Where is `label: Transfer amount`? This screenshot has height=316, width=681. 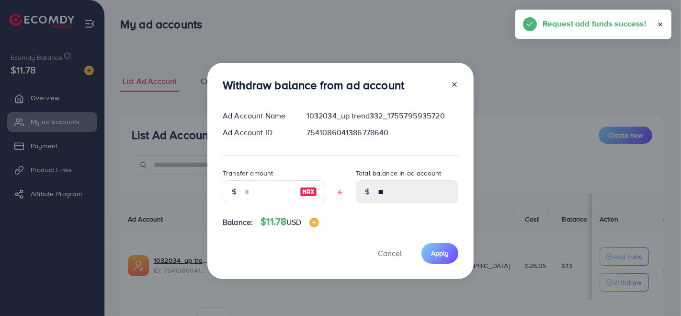
label: Transfer amount is located at coordinates (248, 173).